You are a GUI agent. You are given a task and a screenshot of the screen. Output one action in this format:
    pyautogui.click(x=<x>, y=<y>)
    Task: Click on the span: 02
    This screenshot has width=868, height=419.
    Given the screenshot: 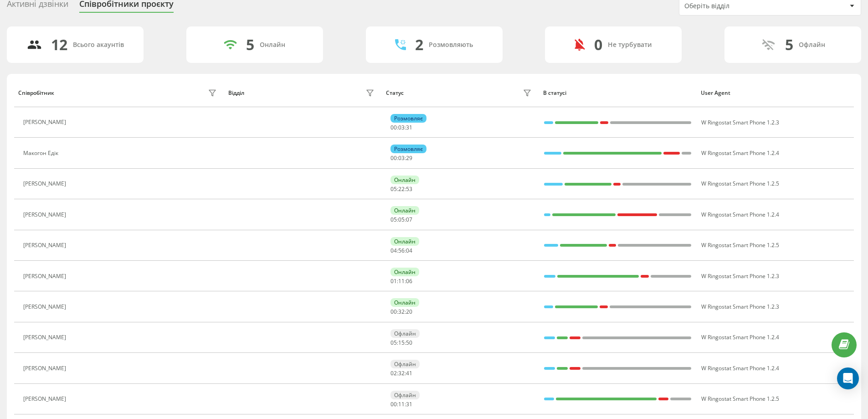 What is the action you would take?
    pyautogui.click(x=394, y=373)
    